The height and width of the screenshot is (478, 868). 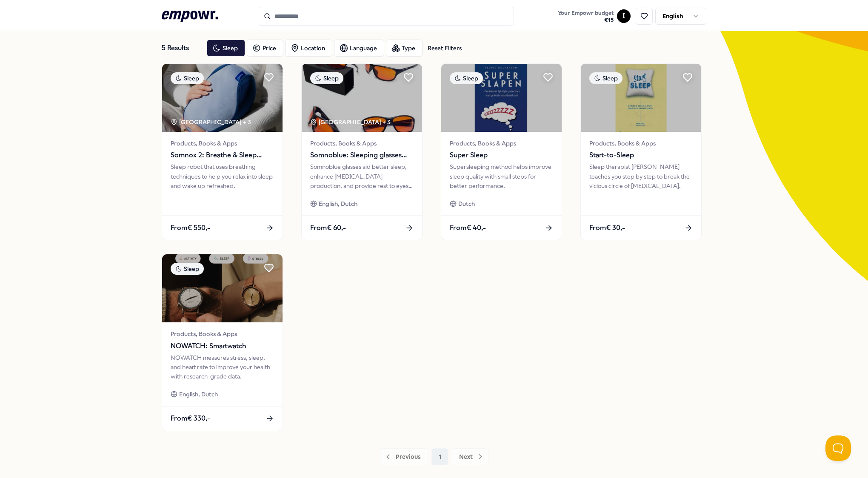 What do you see at coordinates (404, 48) in the screenshot?
I see `div: Type` at bounding box center [404, 48].